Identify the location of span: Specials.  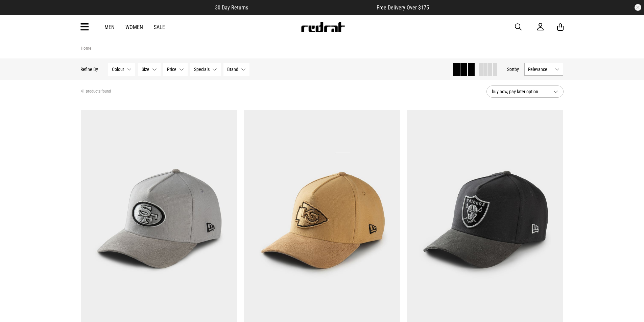
(202, 69).